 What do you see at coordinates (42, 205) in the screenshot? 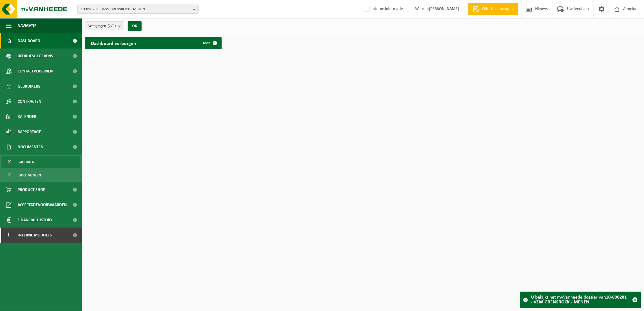
I see `span: Acceptatievoorwaarden` at bounding box center [42, 205].